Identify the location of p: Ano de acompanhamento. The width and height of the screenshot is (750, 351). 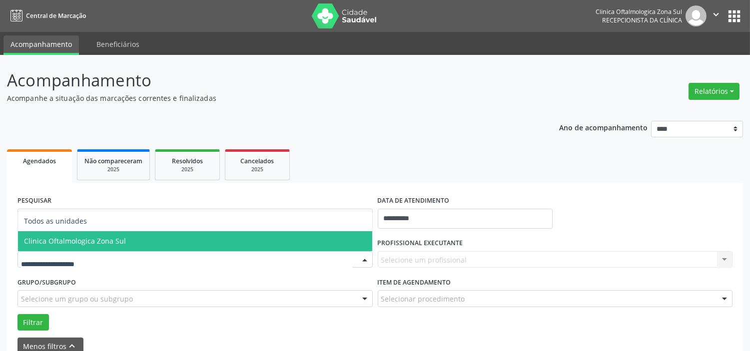
(603, 127).